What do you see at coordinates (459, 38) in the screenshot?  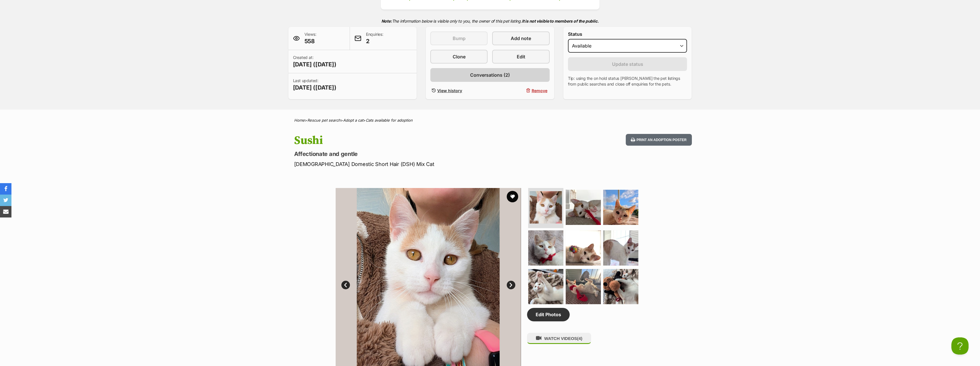 I see `span: Bump` at bounding box center [459, 38].